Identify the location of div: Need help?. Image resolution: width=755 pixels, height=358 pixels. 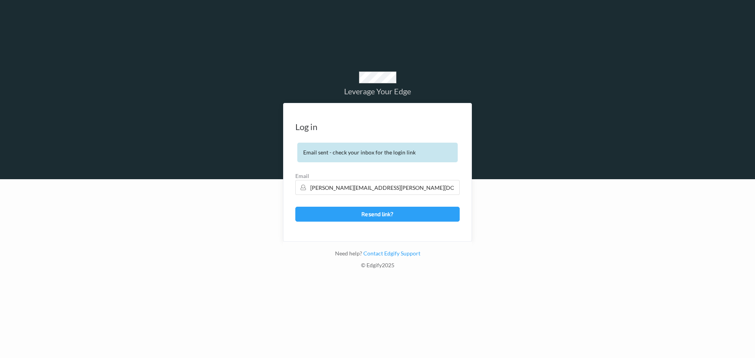
(378, 256).